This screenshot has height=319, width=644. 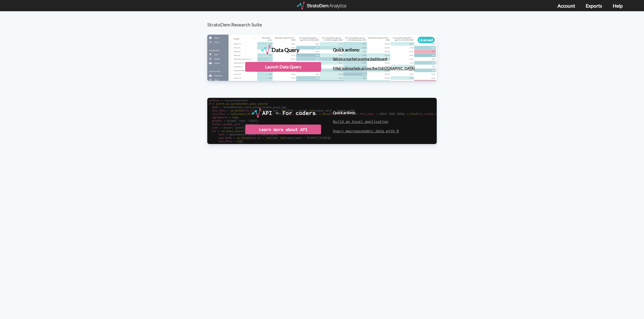 I want to click on a: Exports, so click(x=594, y=5).